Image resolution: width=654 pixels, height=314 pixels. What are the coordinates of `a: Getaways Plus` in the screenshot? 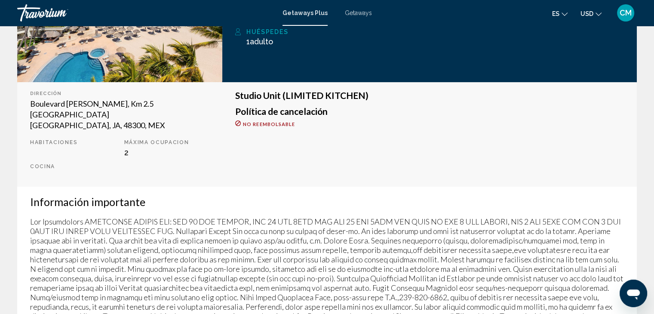 It's located at (305, 13).